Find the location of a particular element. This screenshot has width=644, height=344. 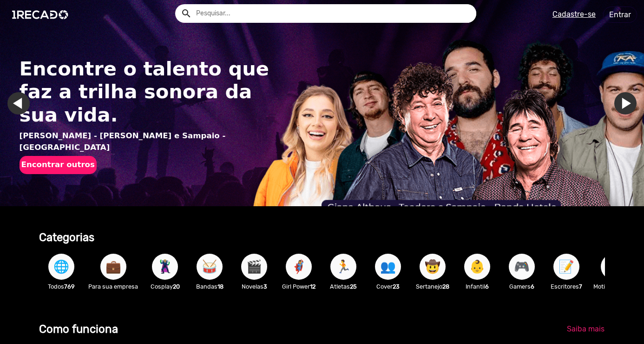

b: 28 is located at coordinates (446, 286).